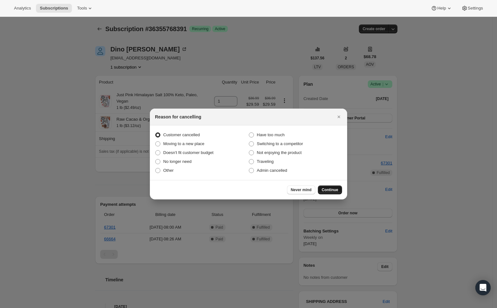 This screenshot has height=308, width=497. What do you see at coordinates (279, 144) in the screenshot?
I see `span: Switching to a competitor` at bounding box center [279, 144].